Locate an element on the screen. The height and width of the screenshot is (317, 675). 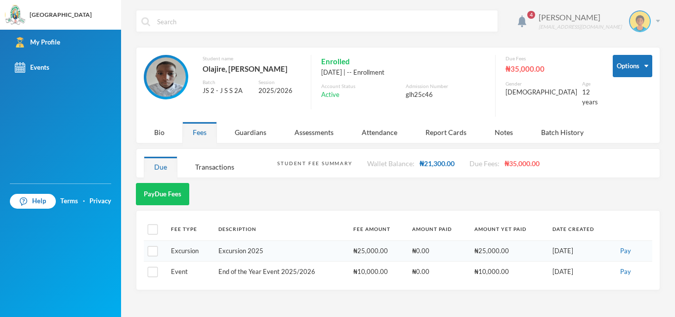
div: Fees is located at coordinates (200, 132).